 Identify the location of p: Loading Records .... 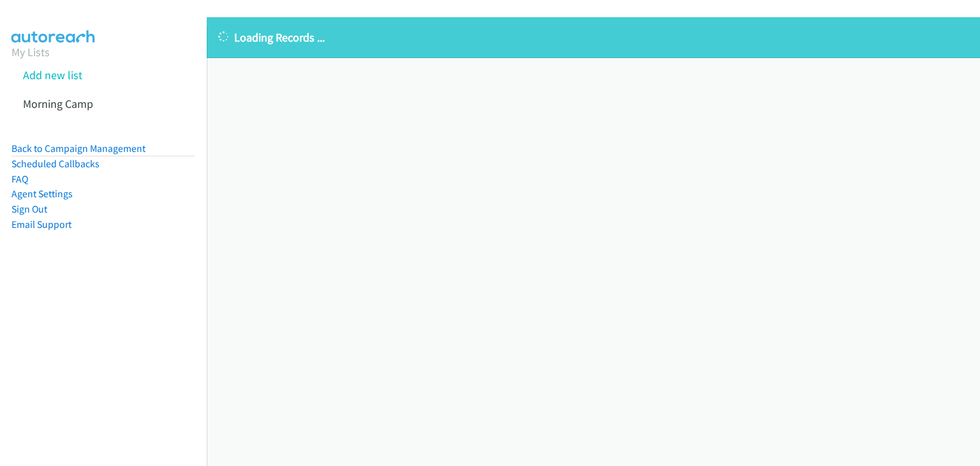
(593, 37).